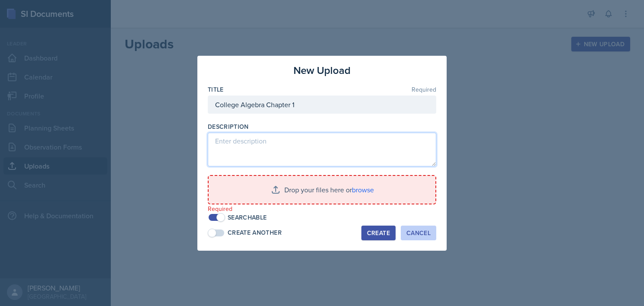 The image size is (644, 306). What do you see at coordinates (424, 89) in the screenshot?
I see `span: Required` at bounding box center [424, 89].